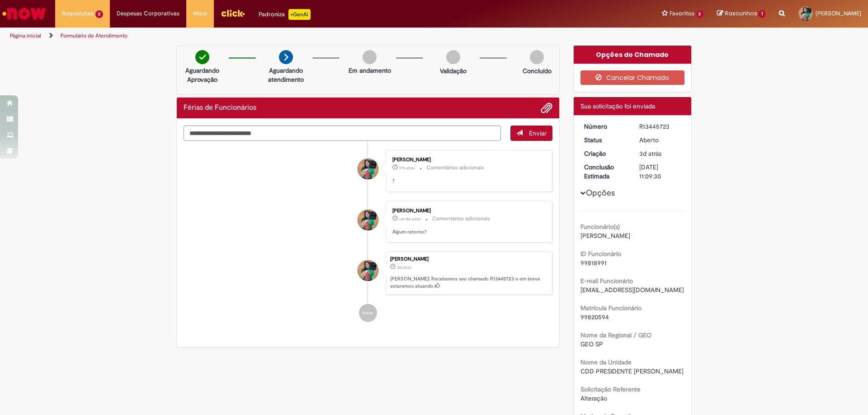 The image size is (868, 415). I want to click on span: 1, so click(762, 14).